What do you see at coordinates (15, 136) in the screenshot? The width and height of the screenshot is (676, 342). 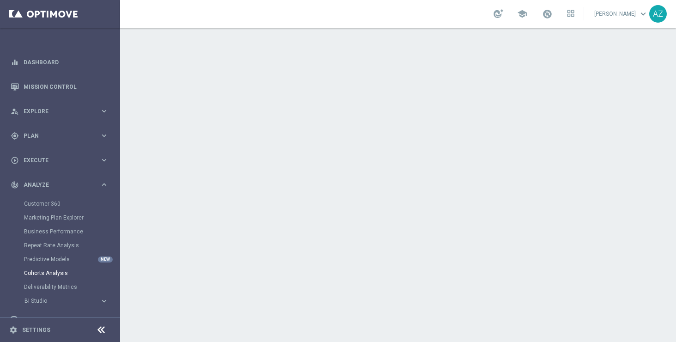 I see `i: gps_fixed` at bounding box center [15, 136].